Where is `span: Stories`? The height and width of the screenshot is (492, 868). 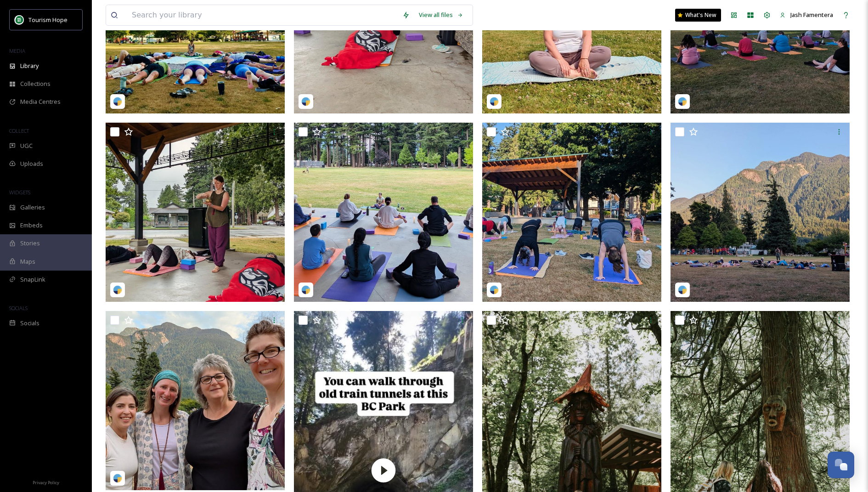
span: Stories is located at coordinates (30, 243).